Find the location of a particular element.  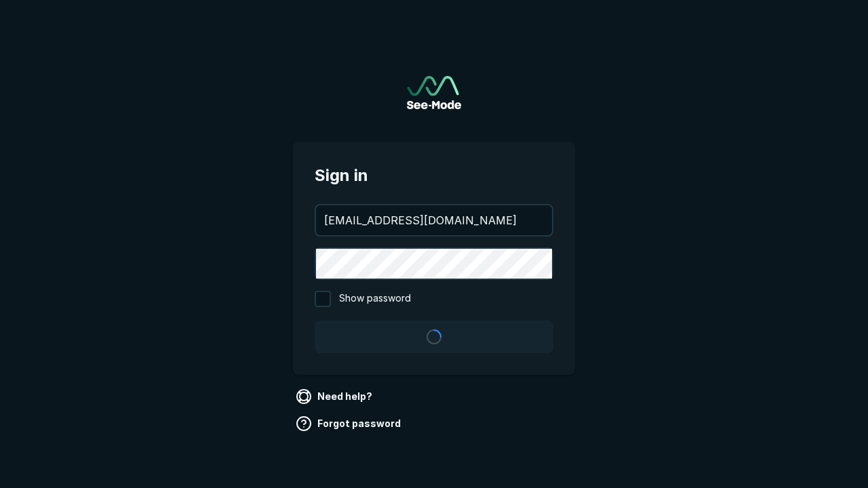

a: Need help? is located at coordinates (335, 397).